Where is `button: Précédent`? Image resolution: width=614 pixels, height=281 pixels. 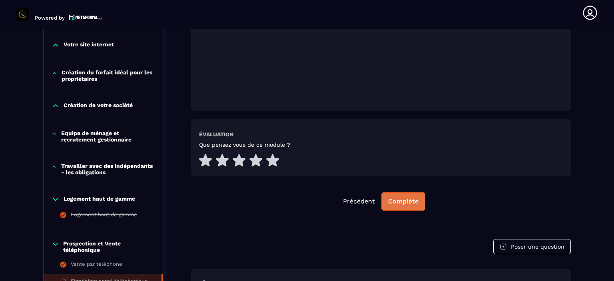 button: Précédent is located at coordinates (359, 201).